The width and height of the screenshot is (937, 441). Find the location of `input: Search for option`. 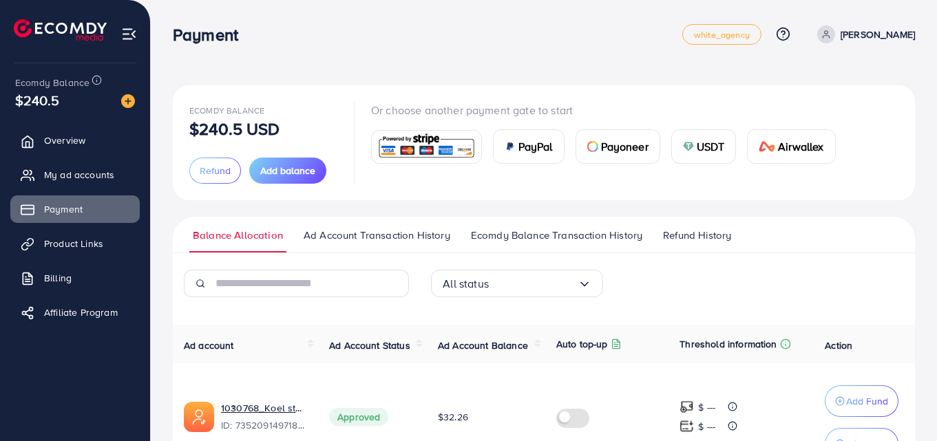

input: Search for option is located at coordinates (533, 284).